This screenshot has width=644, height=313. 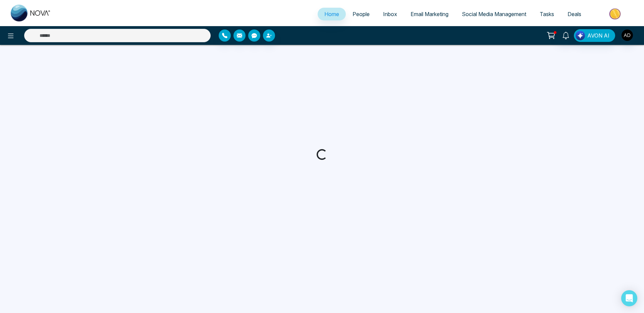 What do you see at coordinates (629, 299) in the screenshot?
I see `div: Open Intercom Messenger` at bounding box center [629, 299].